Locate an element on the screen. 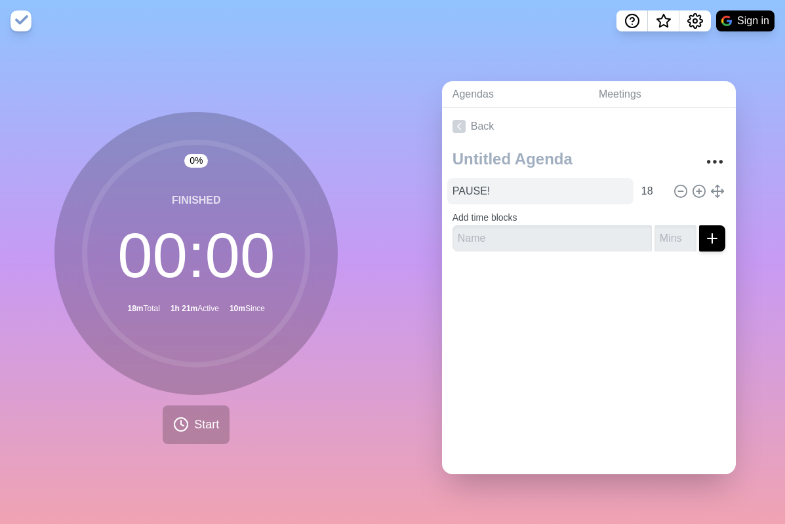 The image size is (785, 524). button: What’s new is located at coordinates (663, 21).